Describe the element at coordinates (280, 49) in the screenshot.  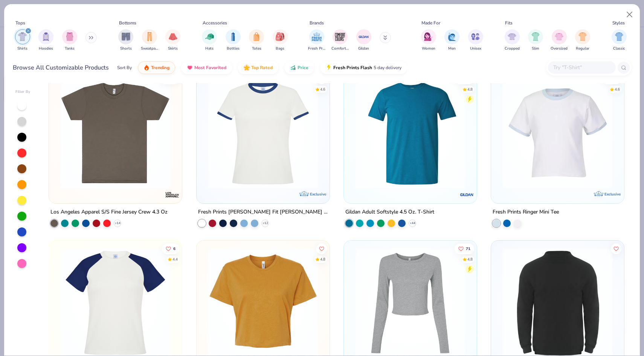
I see `span: Bags` at that location.